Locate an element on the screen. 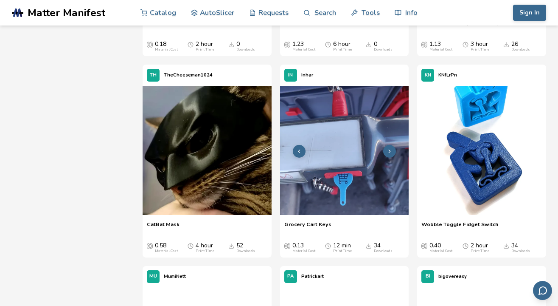  span: Wobble Toggle Fidget Switch is located at coordinates (460, 227).